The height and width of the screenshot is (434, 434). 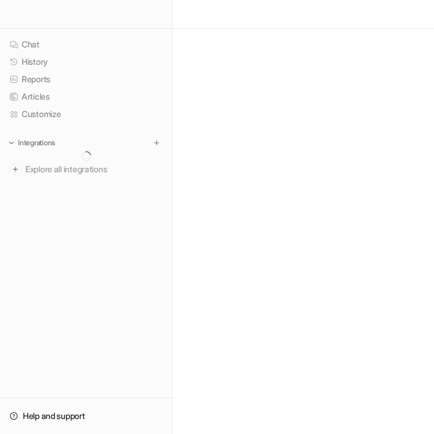 What do you see at coordinates (94, 169) in the screenshot?
I see `span: Explore all integrations` at bounding box center [94, 169].